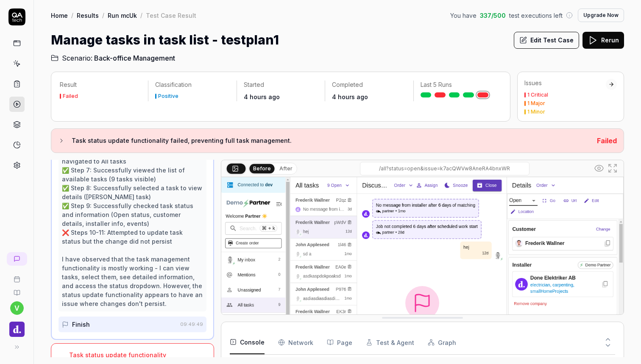 The image size is (641, 364). Describe the element at coordinates (457, 85) in the screenshot. I see `p: Last 5 Runs` at that location.